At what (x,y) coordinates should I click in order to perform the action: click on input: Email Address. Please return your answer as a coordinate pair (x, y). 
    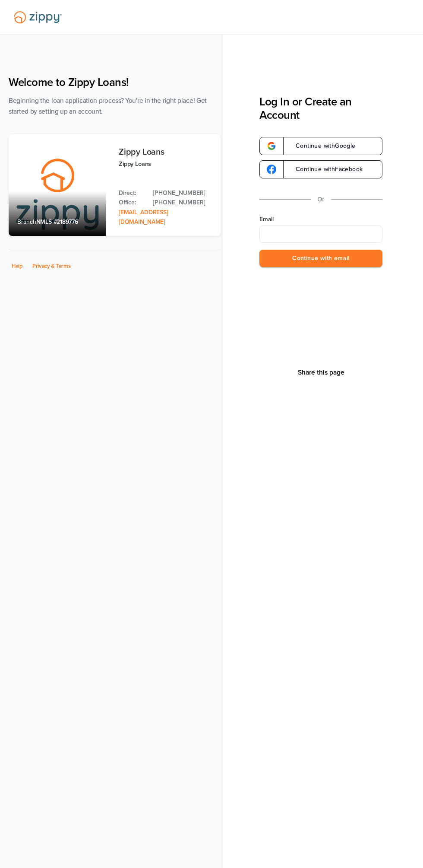
    Looking at the image, I should click on (321, 234).